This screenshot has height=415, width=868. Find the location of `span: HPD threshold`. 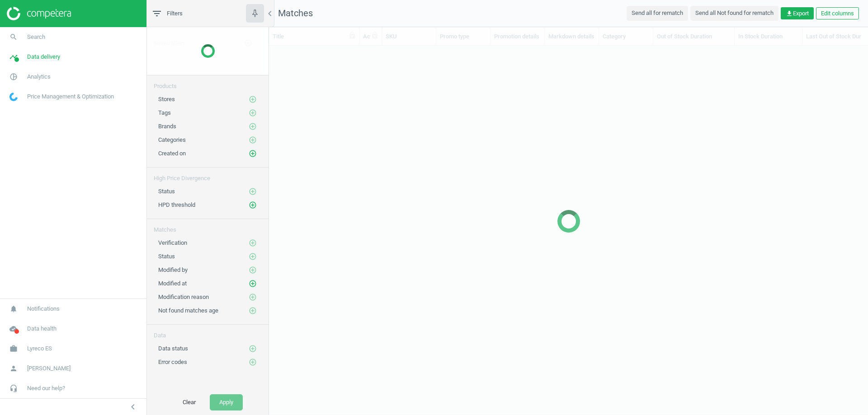

span: HPD threshold is located at coordinates (177, 204).